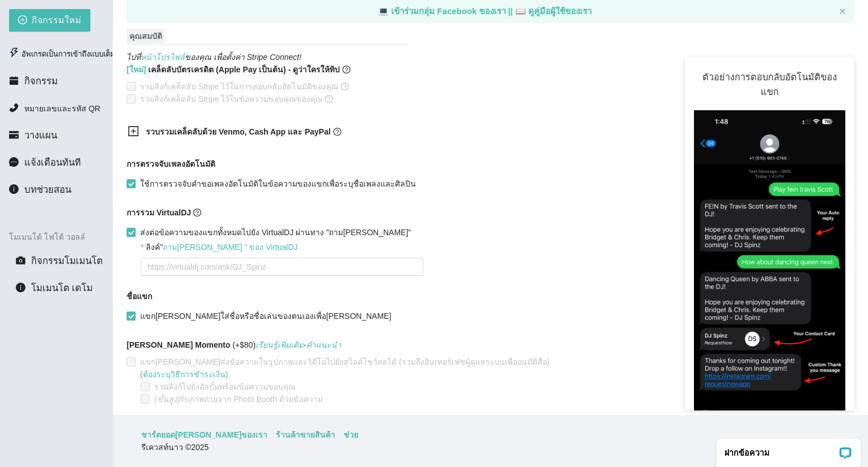 The height and width of the screenshot is (467, 868). I want to click on font: ไปที่, so click(133, 57).